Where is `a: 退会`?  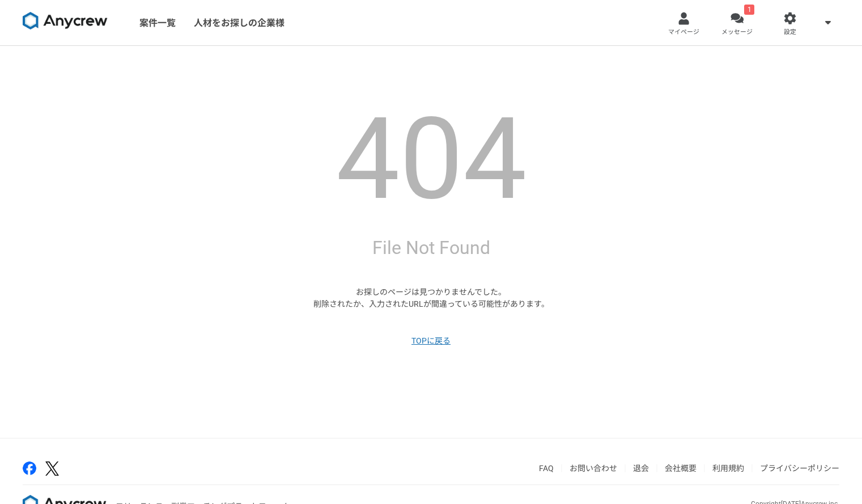
a: 退会 is located at coordinates (641, 468).